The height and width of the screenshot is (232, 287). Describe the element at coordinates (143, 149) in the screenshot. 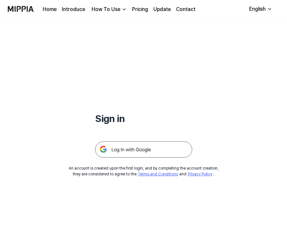

I see `img: 구글 로그인 버튼` at that location.